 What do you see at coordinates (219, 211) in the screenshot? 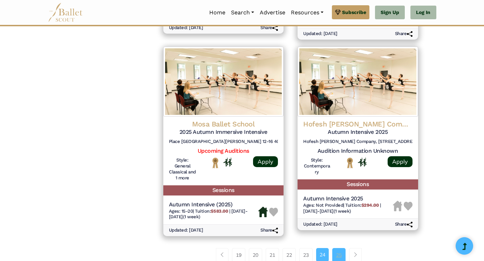
I see `b: $583.00` at bounding box center [219, 211].